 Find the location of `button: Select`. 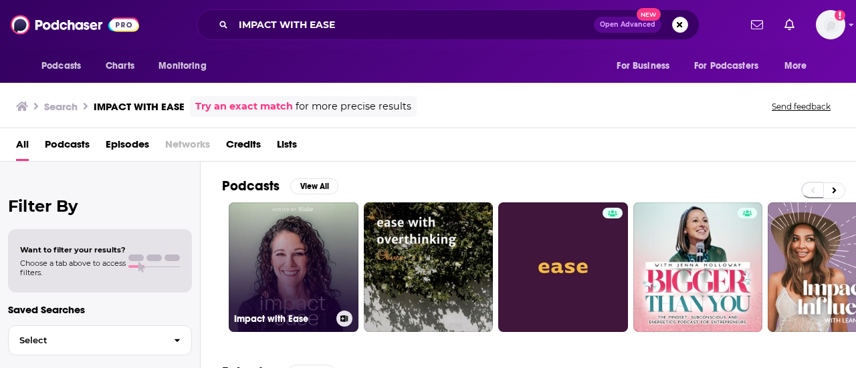

button: Select is located at coordinates (100, 340).